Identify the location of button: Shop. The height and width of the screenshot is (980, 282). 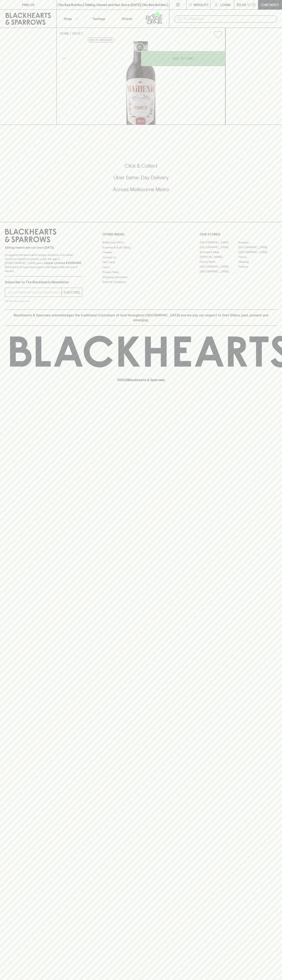
(71, 18).